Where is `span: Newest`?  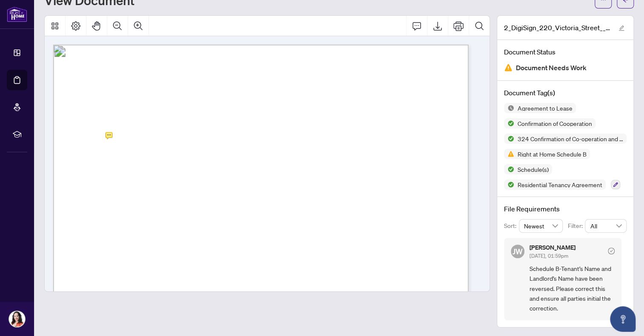
span: Newest is located at coordinates (541, 226).